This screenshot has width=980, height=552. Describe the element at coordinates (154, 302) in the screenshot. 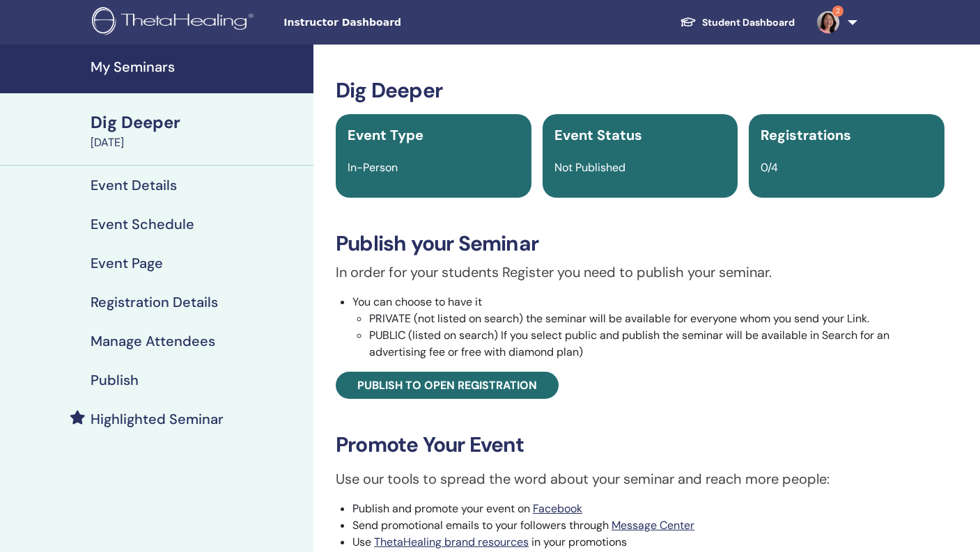

I see `h4: Registration Details` at that location.